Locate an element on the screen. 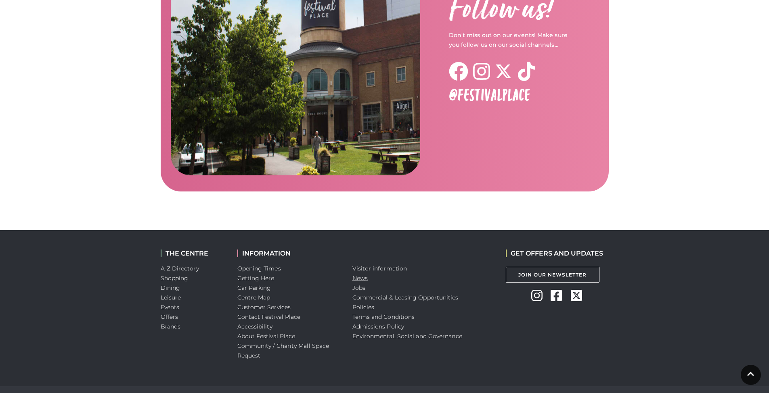  a: Join Our Newsletter is located at coordinates (552, 275).